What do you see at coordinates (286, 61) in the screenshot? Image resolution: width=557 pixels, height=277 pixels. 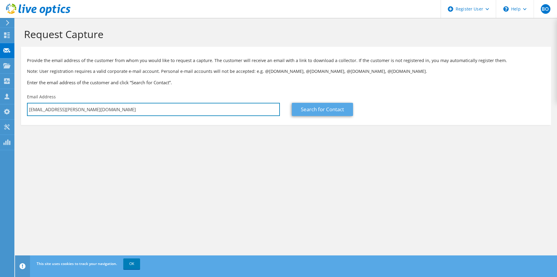 I see `p: Provide the email address of the customer from whom you would like to request a capture. The cust...` at bounding box center [286, 61].